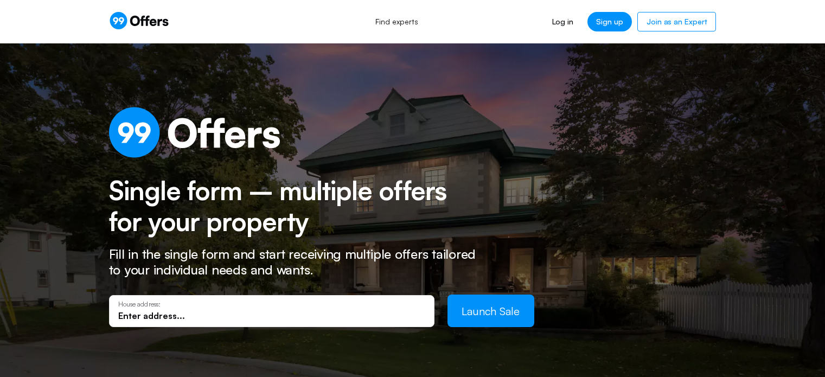 The width and height of the screenshot is (825, 377). I want to click on p: Fill in the single form and start receiving multiple offers tailored to your individual needs and..., so click(299, 262).